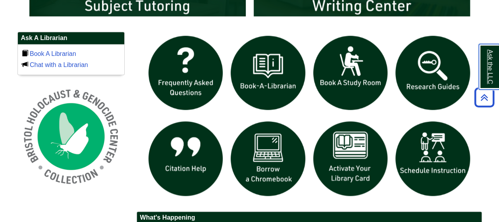 This screenshot has width=499, height=222. What do you see at coordinates (350, 73) in the screenshot?
I see `img: book a study room icon links to book a study room web page` at bounding box center [350, 73].